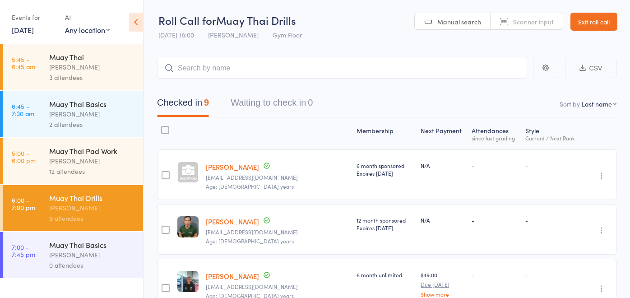 The height and width of the screenshot is (298, 630). Describe the element at coordinates (188, 281) in the screenshot. I see `img: image1719816894.png` at that location.